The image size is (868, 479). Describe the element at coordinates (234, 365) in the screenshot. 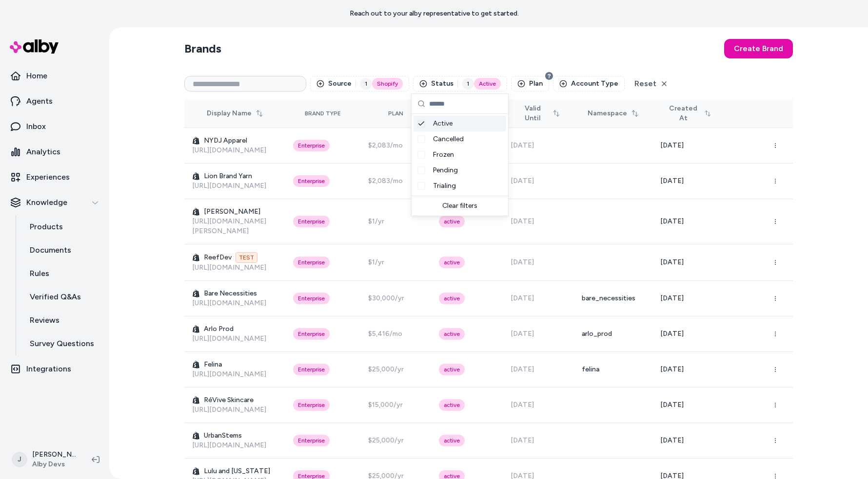

I see `h3: Felina` at that location.